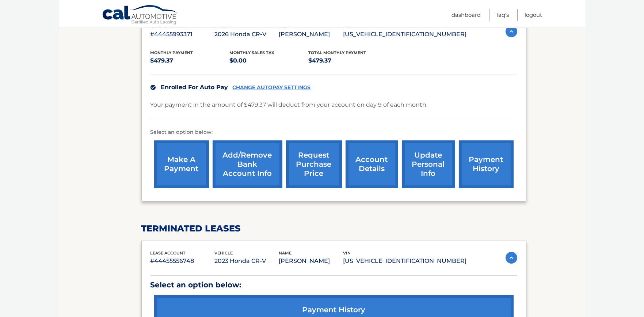 This screenshot has width=644, height=317. I want to click on span: lease account, so click(168, 253).